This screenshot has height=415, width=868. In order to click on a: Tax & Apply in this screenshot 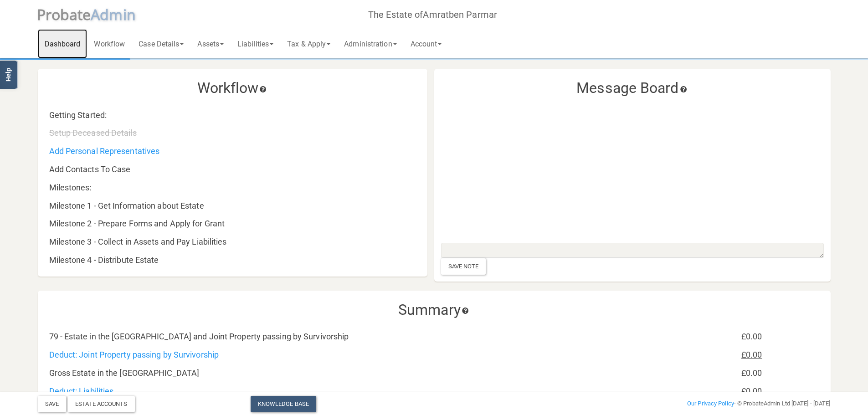, I will do `click(308, 43)`.